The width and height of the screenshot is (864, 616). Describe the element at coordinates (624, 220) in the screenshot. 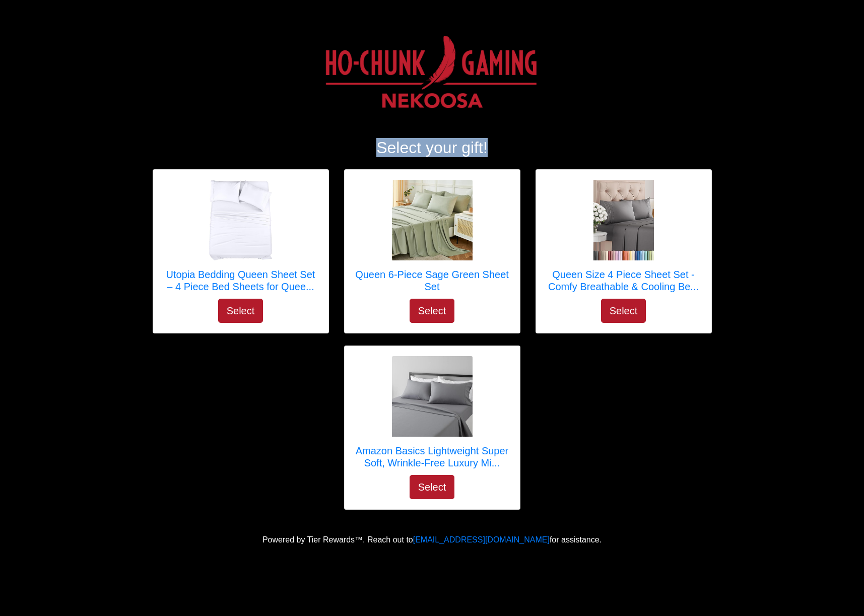

I see `img: Queen Size 4 Piece Sheet Set - Comfy Breathable & Cooling Bed Sheets Set - Hotel Luxury Bedding f...` at that location.